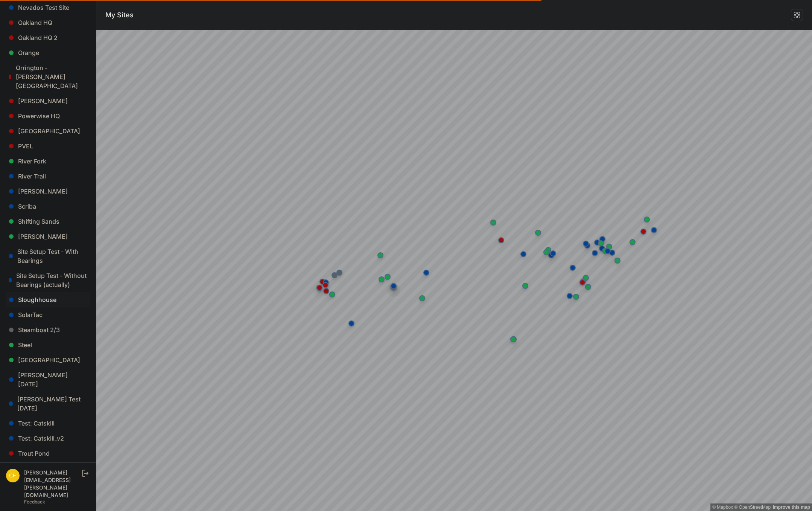 This screenshot has width=812, height=511. What do you see at coordinates (48, 329) in the screenshot?
I see `a: Steamboat 2/3` at bounding box center [48, 329].